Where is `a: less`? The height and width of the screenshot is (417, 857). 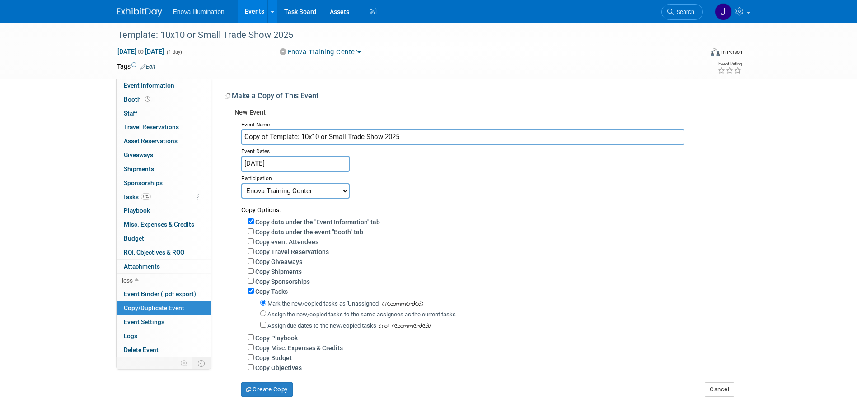 a: less is located at coordinates (163, 281).